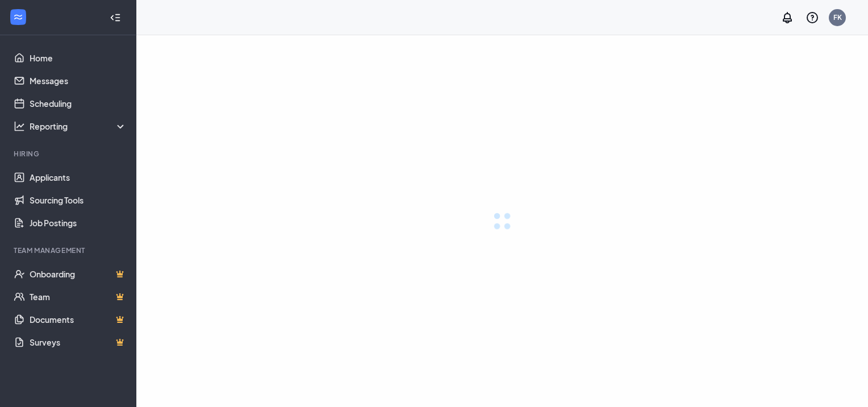  I want to click on svg: QuestionInfo, so click(812, 17).